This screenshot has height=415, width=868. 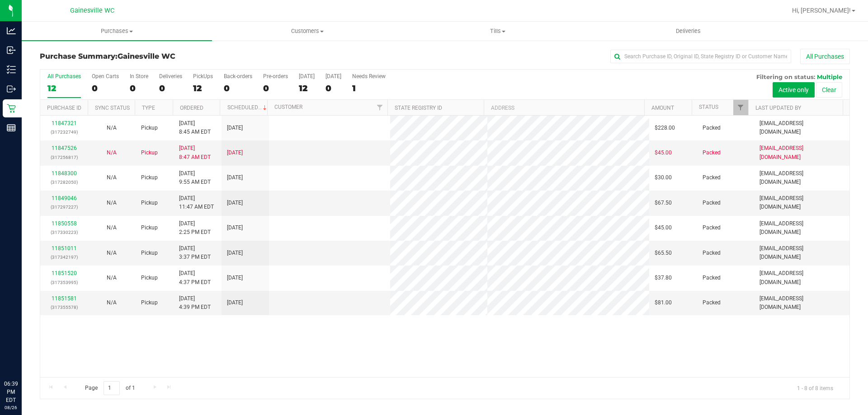 I want to click on p: (317297227), so click(x=64, y=207).